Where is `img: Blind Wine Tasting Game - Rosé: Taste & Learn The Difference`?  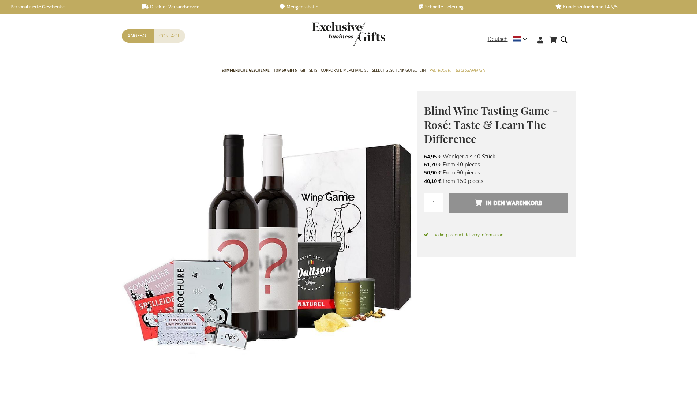 img: Blind Wine Tasting Game - Rosé: Taste & Learn The Difference is located at coordinates (269, 238).